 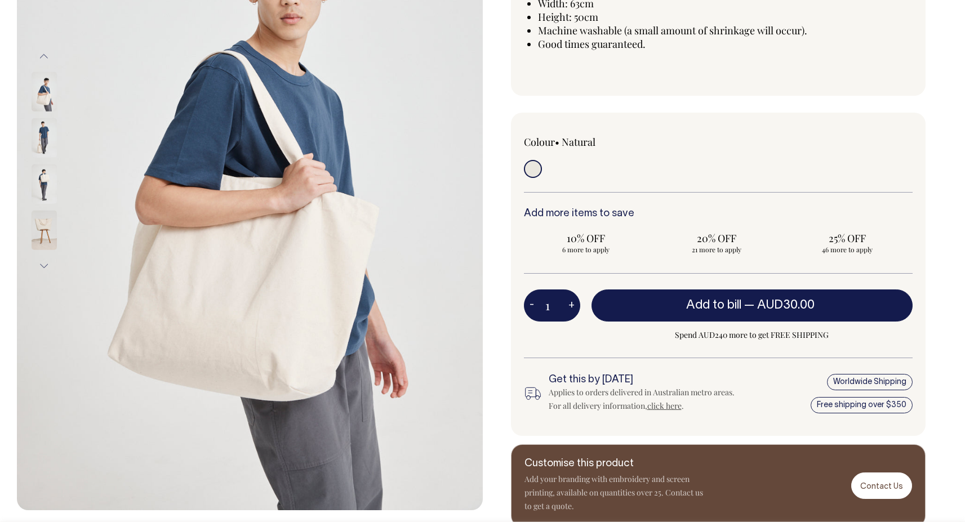 What do you see at coordinates (752, 305) in the screenshot?
I see `button: Add to bill —AUD30.00` at bounding box center [752, 305].